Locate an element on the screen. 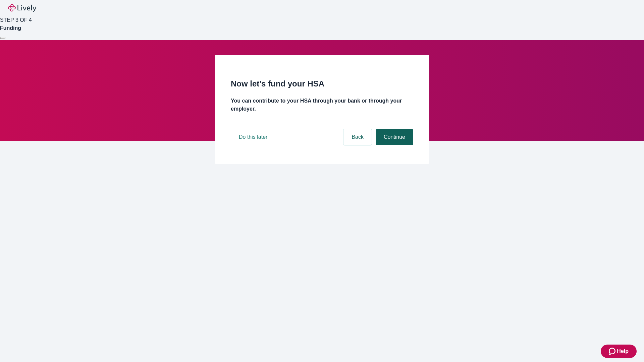 The height and width of the screenshot is (362, 644). button: Do this later is located at coordinates (253, 137).